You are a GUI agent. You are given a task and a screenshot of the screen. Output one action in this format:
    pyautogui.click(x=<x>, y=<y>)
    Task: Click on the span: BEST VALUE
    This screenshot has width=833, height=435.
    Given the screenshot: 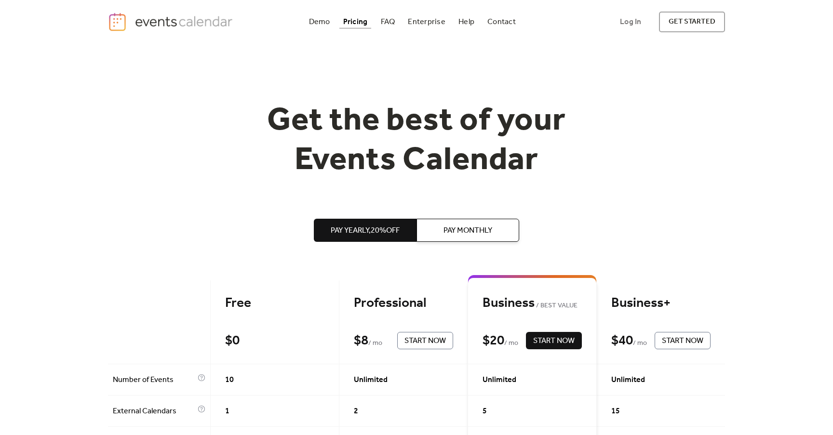 What is the action you would take?
    pyautogui.click(x=556, y=306)
    